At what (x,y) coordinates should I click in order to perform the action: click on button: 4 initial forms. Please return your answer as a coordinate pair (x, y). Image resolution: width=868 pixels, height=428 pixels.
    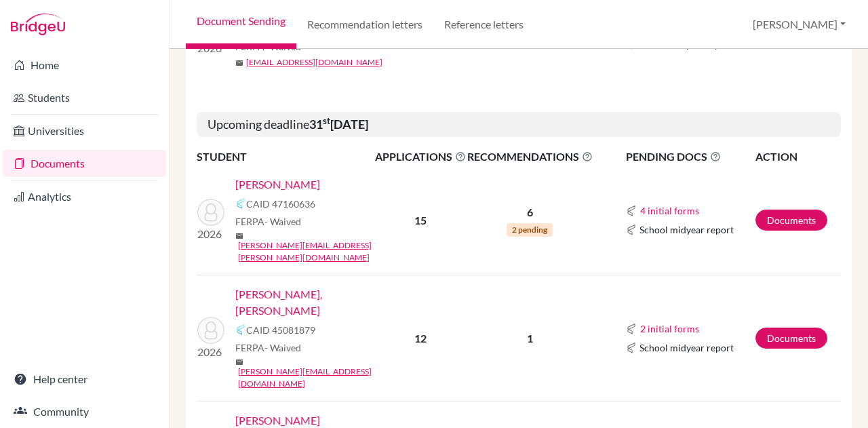
    Looking at the image, I should click on (670, 210).